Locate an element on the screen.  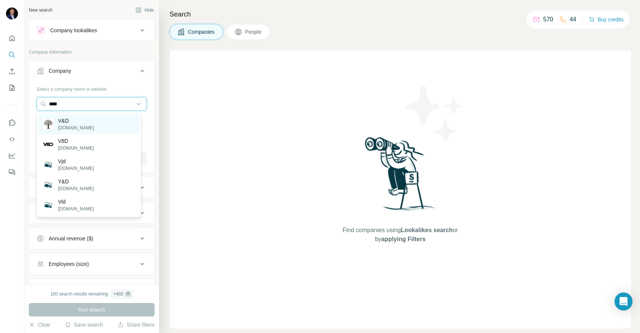
div: Company is located at coordinates (60, 71).